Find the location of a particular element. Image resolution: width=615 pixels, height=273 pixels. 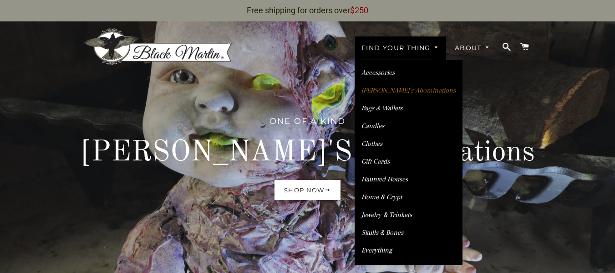

a: Skulls & Bones is located at coordinates (408, 232).